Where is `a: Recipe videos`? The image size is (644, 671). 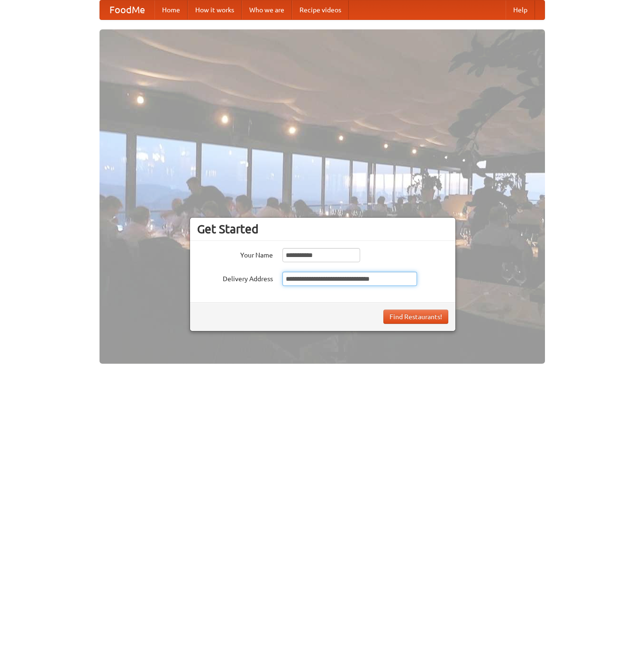
a: Recipe videos is located at coordinates (321, 10).